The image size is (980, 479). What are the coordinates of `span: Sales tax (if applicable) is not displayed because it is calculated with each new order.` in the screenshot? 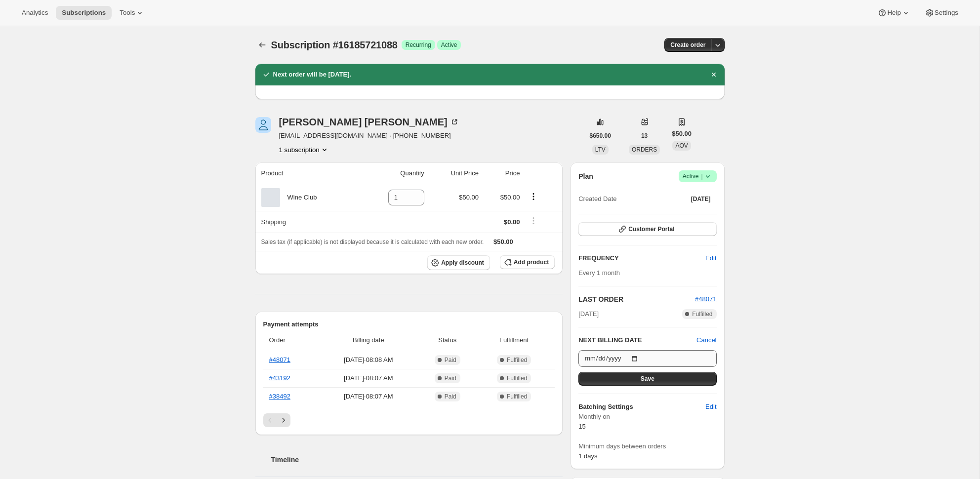 It's located at (372, 242).